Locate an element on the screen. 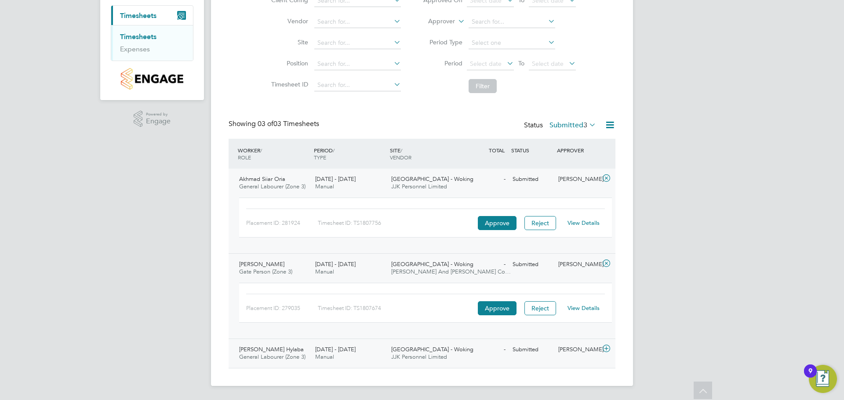 The height and width of the screenshot is (400, 844). span: 03 of is located at coordinates (265, 124).